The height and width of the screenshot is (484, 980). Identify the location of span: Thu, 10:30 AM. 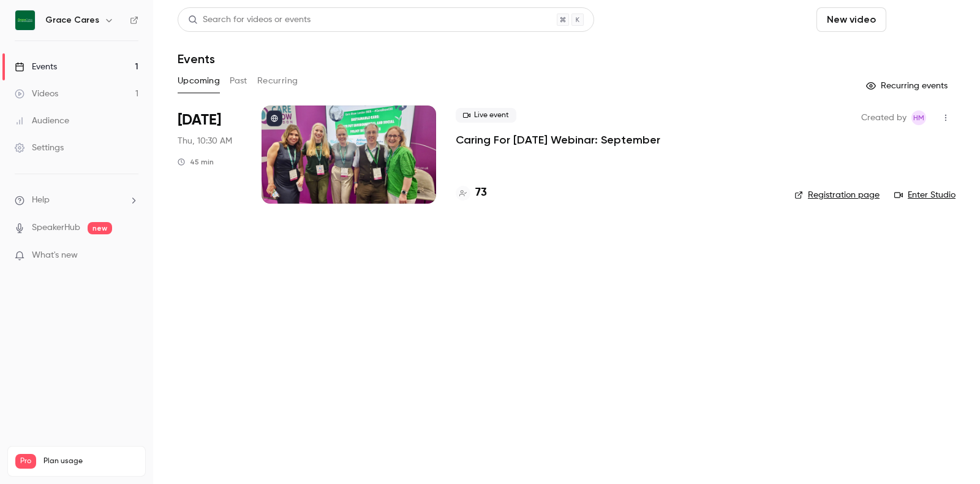
(205, 141).